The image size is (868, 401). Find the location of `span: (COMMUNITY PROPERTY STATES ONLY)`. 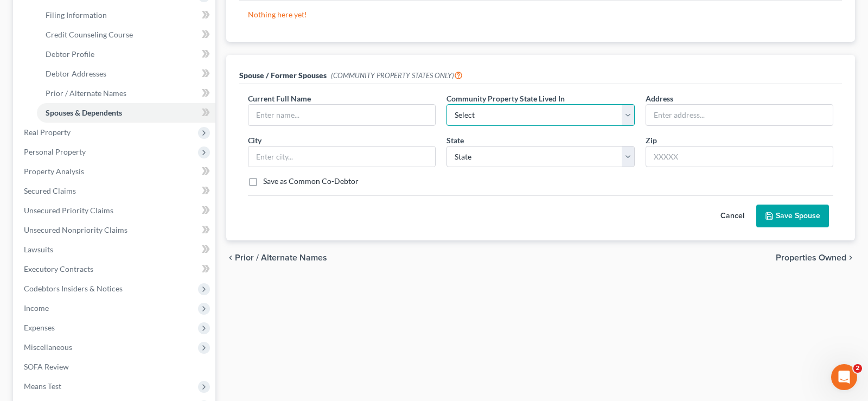

span: (COMMUNITY PROPERTY STATES ONLY) is located at coordinates (397, 75).